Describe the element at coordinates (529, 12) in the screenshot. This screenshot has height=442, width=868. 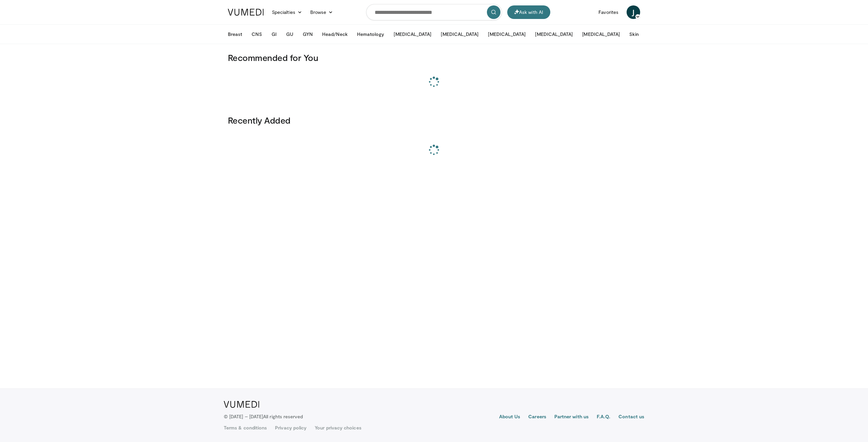
I see `button: Ask with AI` at that location.